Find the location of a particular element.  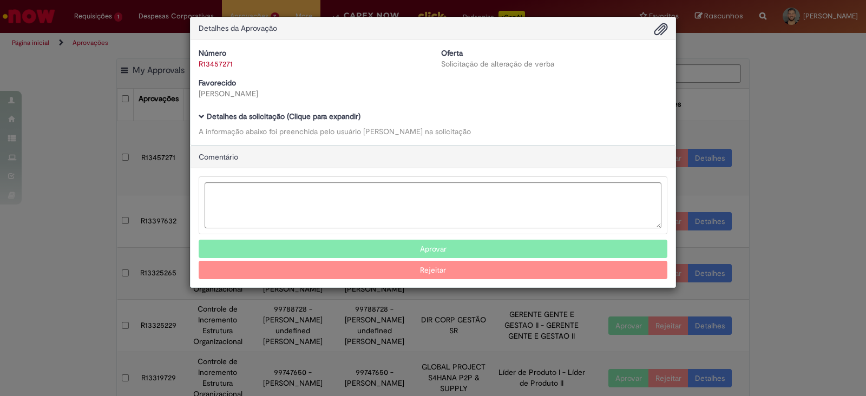

a: R13457271 is located at coordinates (215, 64).